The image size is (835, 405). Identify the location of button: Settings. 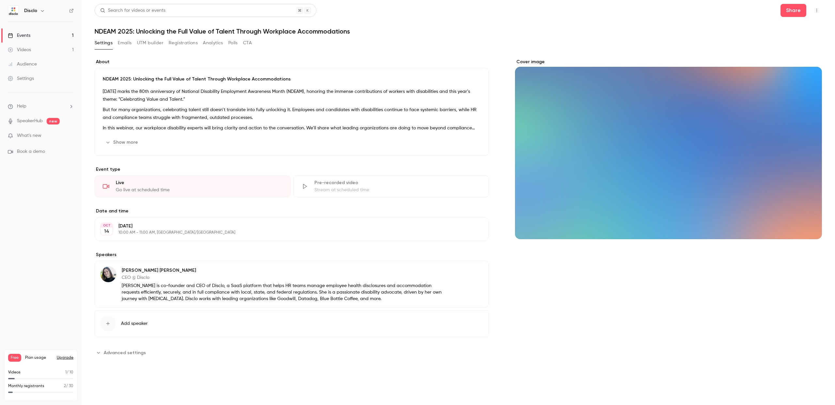
(103, 43).